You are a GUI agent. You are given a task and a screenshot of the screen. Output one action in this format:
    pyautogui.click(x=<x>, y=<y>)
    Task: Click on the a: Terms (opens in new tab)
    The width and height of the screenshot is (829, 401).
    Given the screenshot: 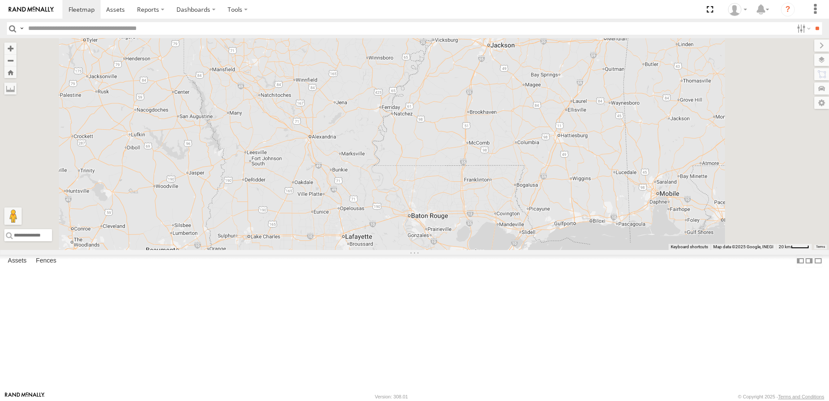 What is the action you would take?
    pyautogui.click(x=820, y=247)
    